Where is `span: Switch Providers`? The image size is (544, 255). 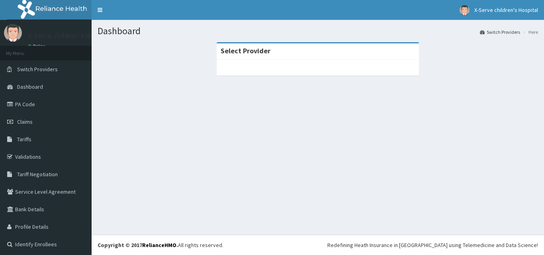
span: Switch Providers is located at coordinates (37, 69).